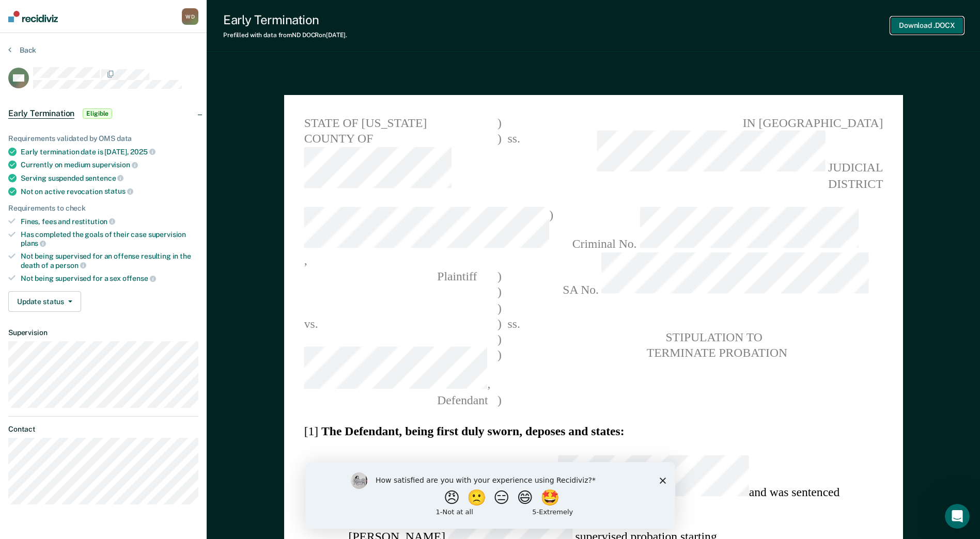 The width and height of the screenshot is (980, 539). Describe the element at coordinates (715, 161) in the screenshot. I see `span: JUDICIAL DISTRICT` at that location.